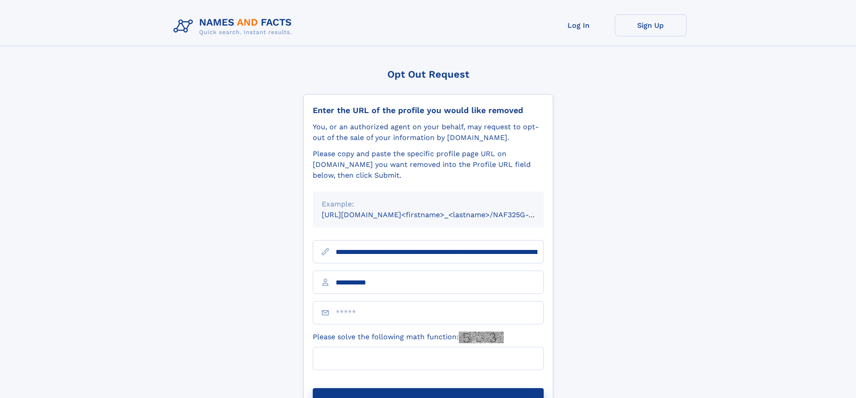 The width and height of the screenshot is (856, 398). Describe the element at coordinates (428, 74) in the screenshot. I see `div: Opt Out Request` at that location.